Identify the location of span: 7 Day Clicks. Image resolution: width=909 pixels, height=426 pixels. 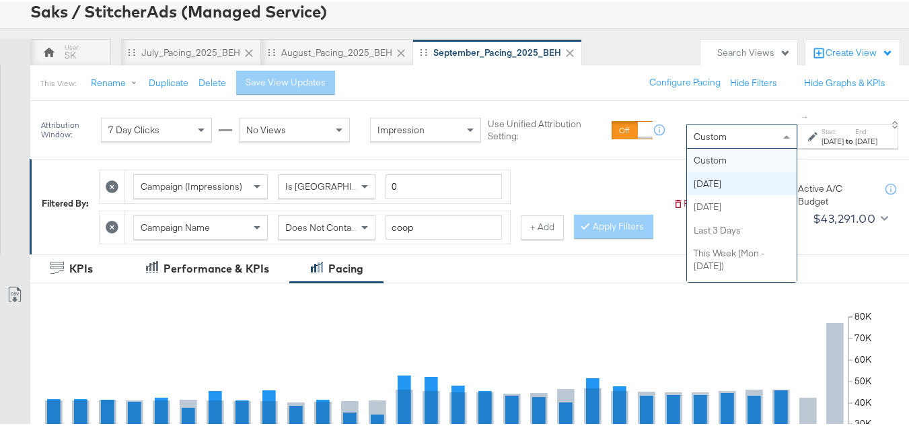
(134, 128).